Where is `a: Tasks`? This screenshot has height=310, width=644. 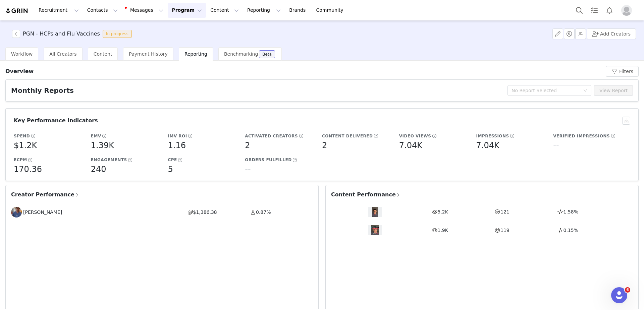
a: Tasks is located at coordinates (594, 10).